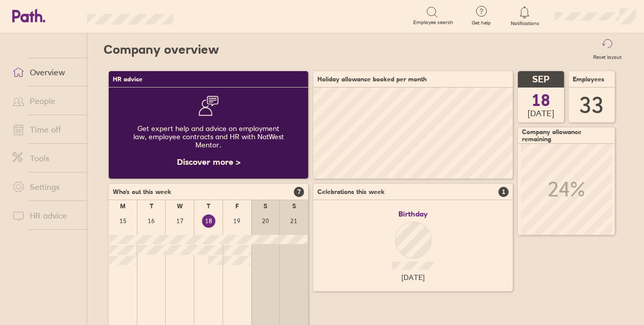 Image resolution: width=644 pixels, height=325 pixels. Describe the element at coordinates (214, 16) in the screenshot. I see `div: Search` at that location.